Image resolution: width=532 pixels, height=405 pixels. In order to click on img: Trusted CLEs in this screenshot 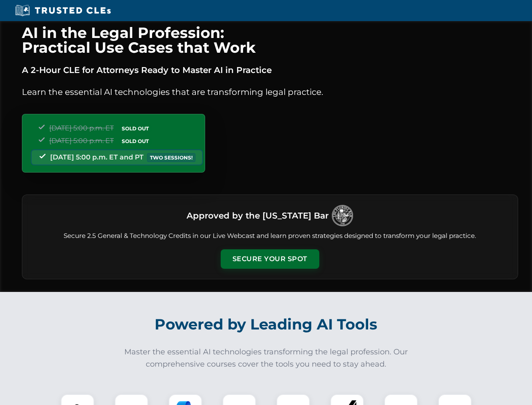, I will do `click(63, 10)`.